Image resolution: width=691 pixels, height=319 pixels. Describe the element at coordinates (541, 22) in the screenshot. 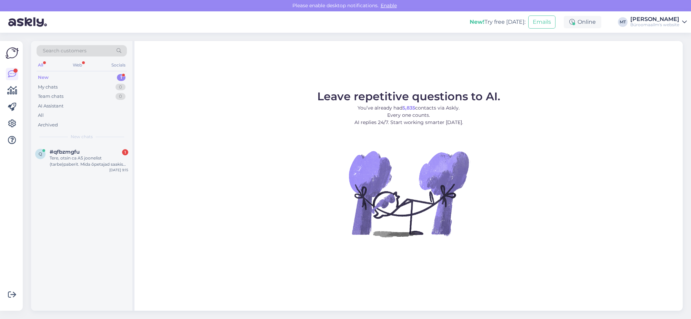

I see `button: Emails` at that location.